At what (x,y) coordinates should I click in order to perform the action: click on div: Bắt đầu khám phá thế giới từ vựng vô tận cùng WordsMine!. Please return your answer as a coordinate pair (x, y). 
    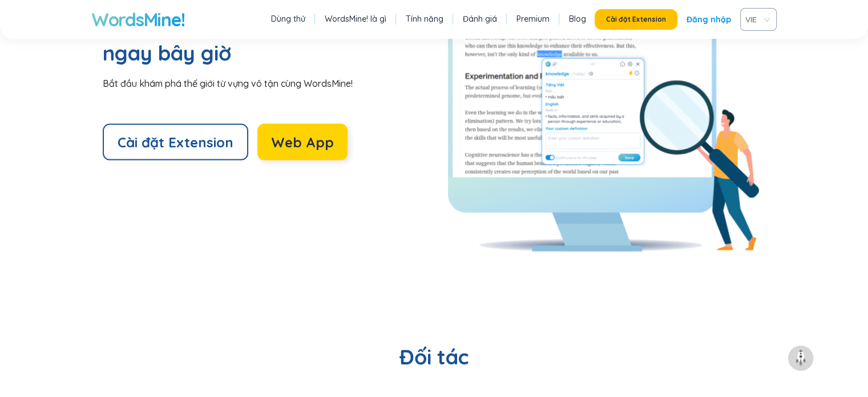
    Looking at the image, I should click on (268, 84).